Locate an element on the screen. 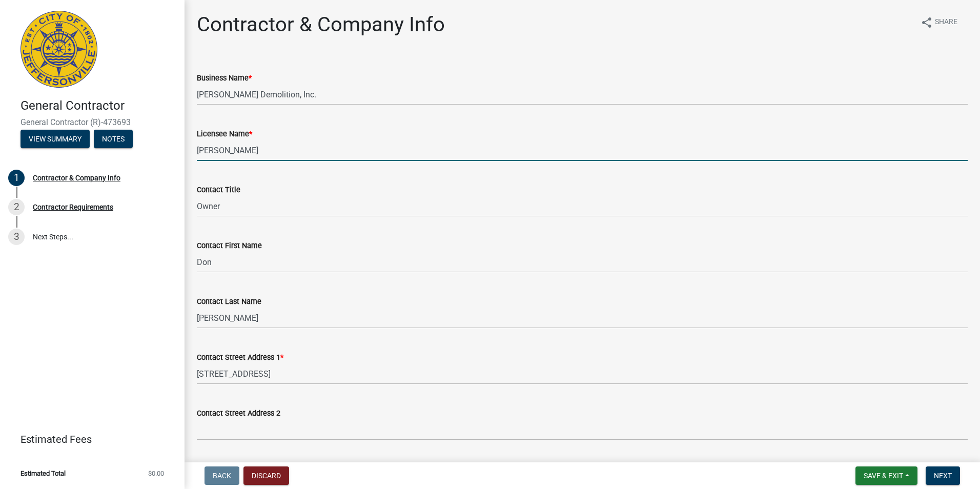 The image size is (980, 489). i: share is located at coordinates (927, 22).